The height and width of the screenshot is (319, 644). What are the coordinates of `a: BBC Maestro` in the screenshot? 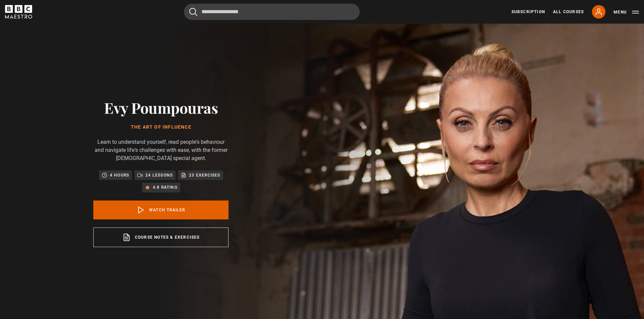 It's located at (19, 12).